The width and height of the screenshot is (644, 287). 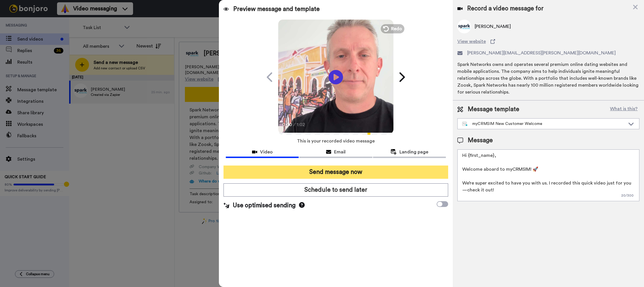 I want to click on span: 0:00, so click(x=287, y=124).